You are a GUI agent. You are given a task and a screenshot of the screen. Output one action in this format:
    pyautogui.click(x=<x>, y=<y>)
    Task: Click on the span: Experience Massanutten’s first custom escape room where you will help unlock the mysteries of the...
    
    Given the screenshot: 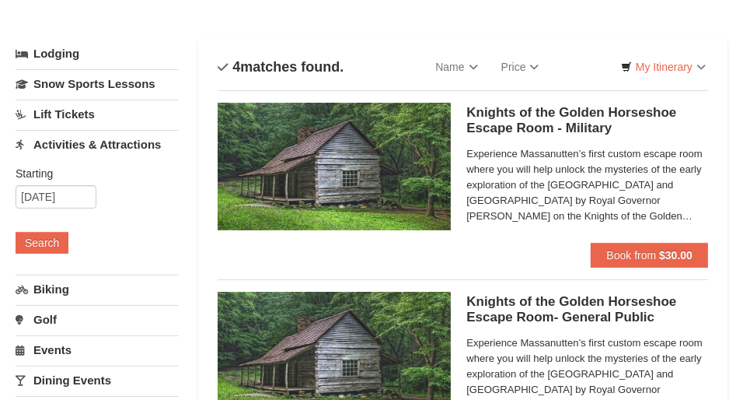 What is the action you would take?
    pyautogui.click(x=587, y=185)
    